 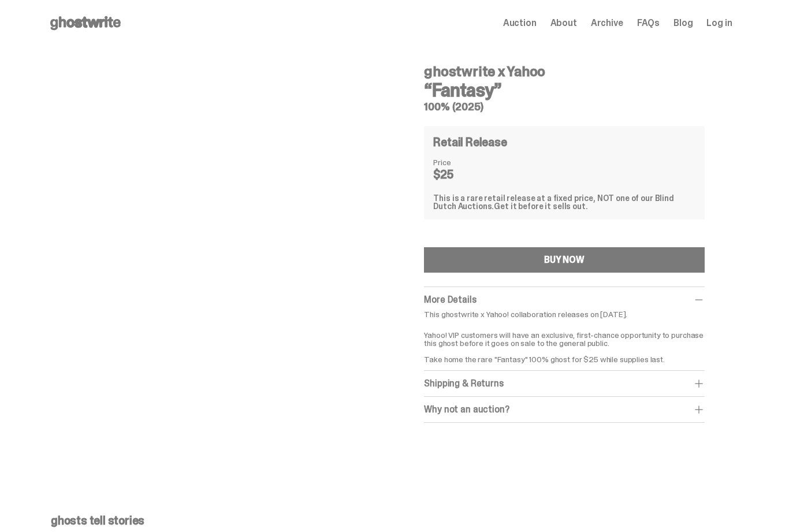 What do you see at coordinates (563, 409) in the screenshot?
I see `div: Why not an auction?` at bounding box center [563, 409].